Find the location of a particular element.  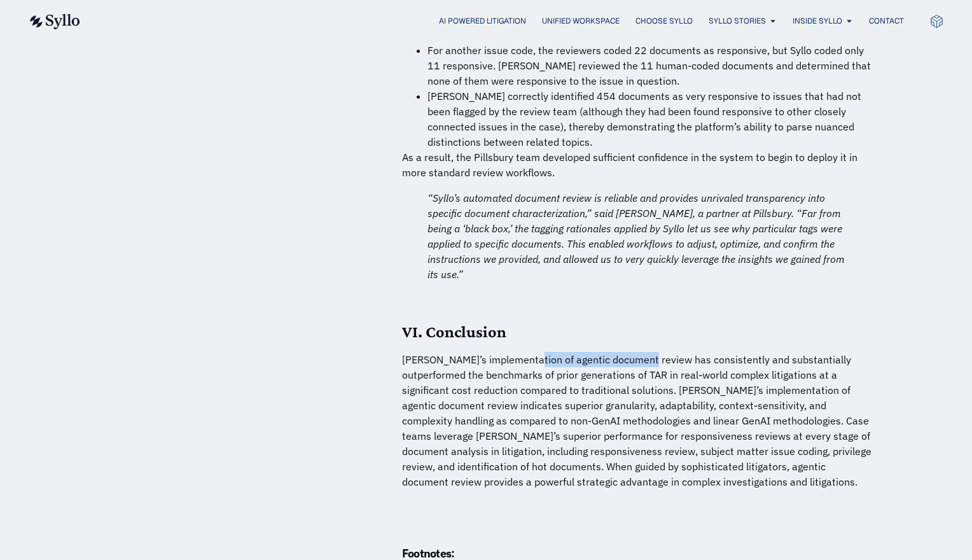

img: syllo is located at coordinates (54, 22).